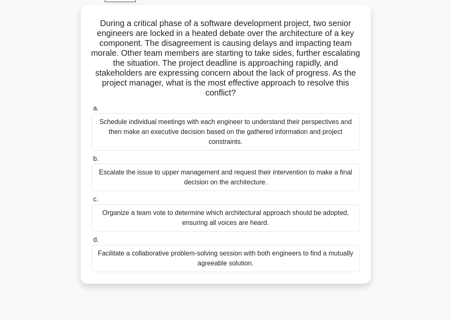 Image resolution: width=451 pixels, height=320 pixels. I want to click on span: b., so click(96, 158).